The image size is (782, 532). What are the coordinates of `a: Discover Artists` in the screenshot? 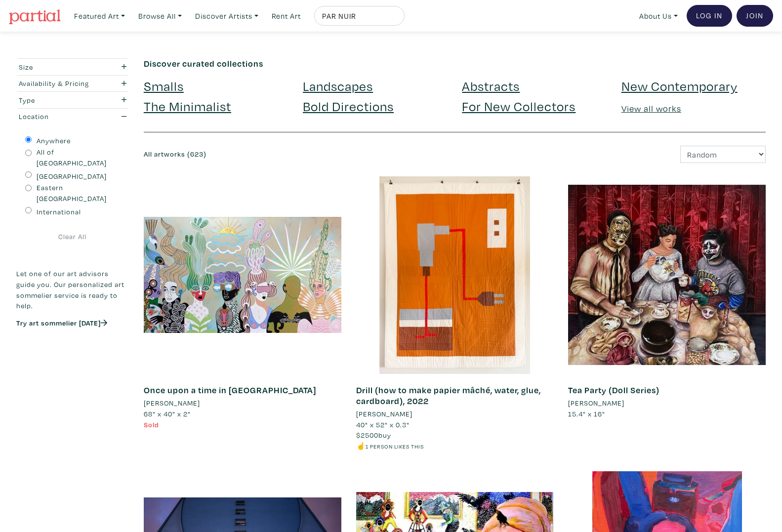 It's located at (227, 16).